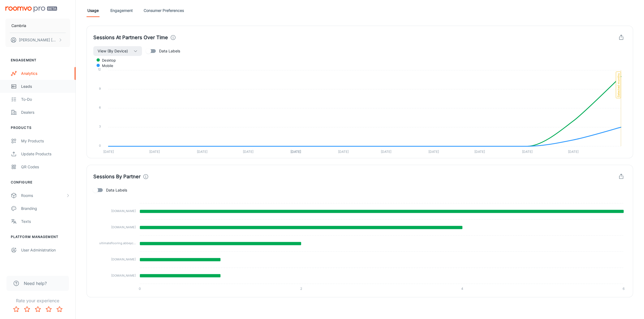  Describe the element at coordinates (49, 309) in the screenshot. I see `button: Rate 4 star` at that location.